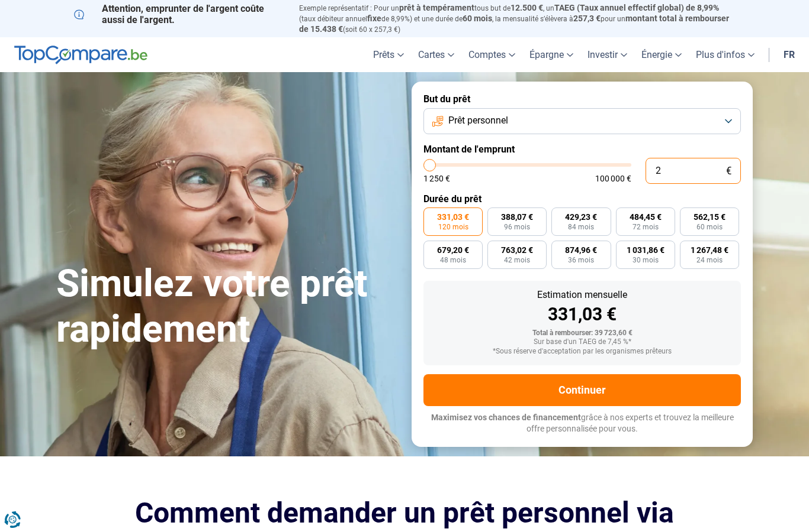  What do you see at coordinates (491, 54) in the screenshot?
I see `a: Comptes` at bounding box center [491, 54].